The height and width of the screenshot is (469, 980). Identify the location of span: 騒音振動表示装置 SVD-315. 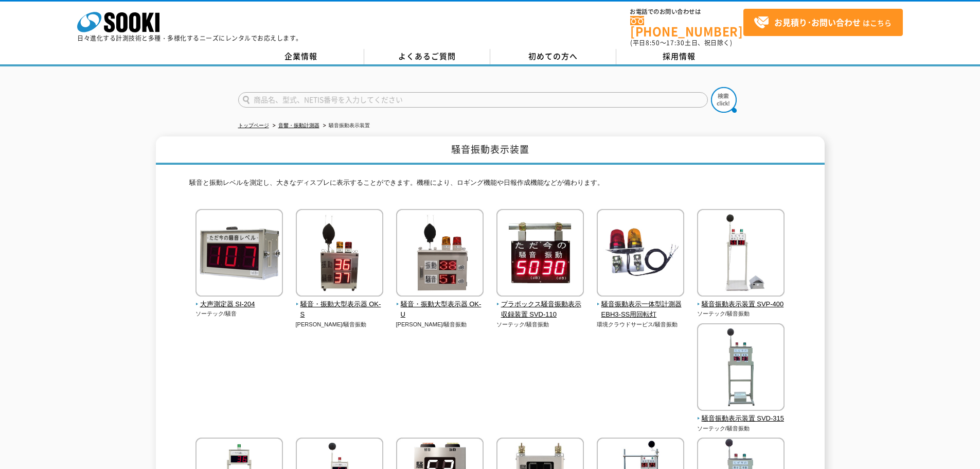
(741, 419).